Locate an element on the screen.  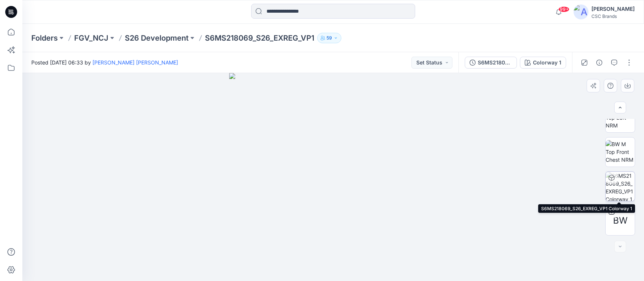
p: S26 Development is located at coordinates (156, 38).